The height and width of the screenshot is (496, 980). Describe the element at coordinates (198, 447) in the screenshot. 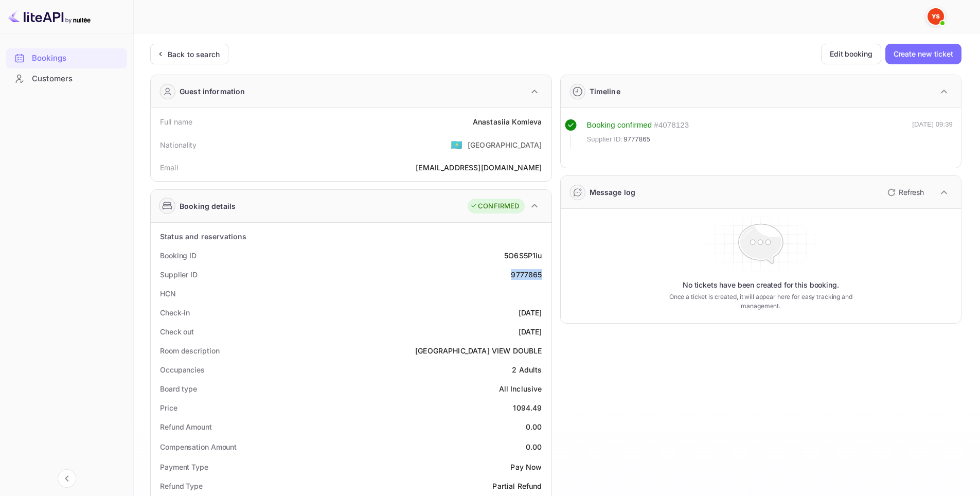

I see `div: Compensation Amount` at that location.